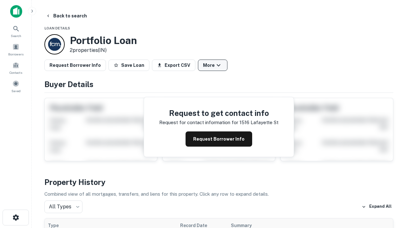 This screenshot has height=228, width=406. Describe the element at coordinates (63, 207) in the screenshot. I see `div: All Types` at that location.